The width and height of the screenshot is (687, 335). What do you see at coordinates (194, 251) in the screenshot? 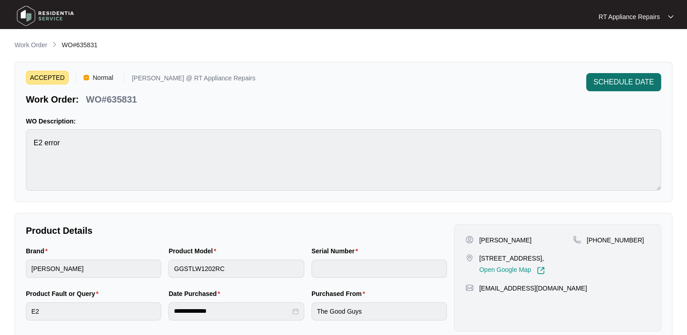
I see `label: Product Model` at bounding box center [194, 251].